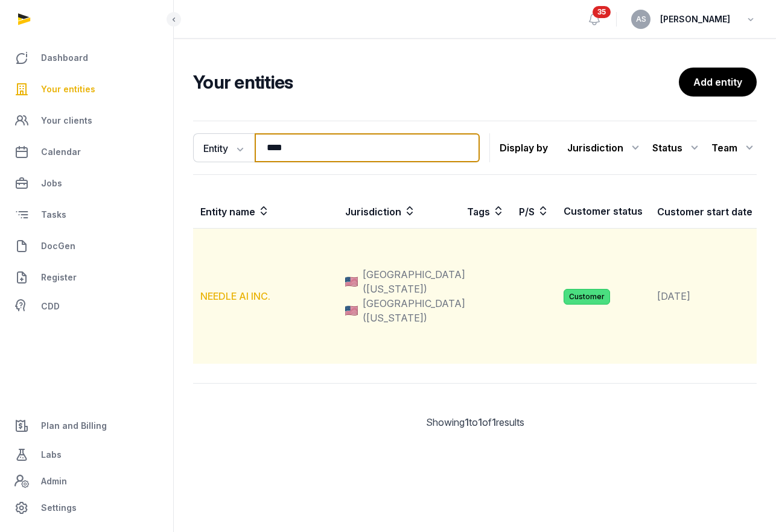 Image resolution: width=776 pixels, height=532 pixels. Describe the element at coordinates (399, 211) in the screenshot. I see `th: Jurisdiction` at that location.